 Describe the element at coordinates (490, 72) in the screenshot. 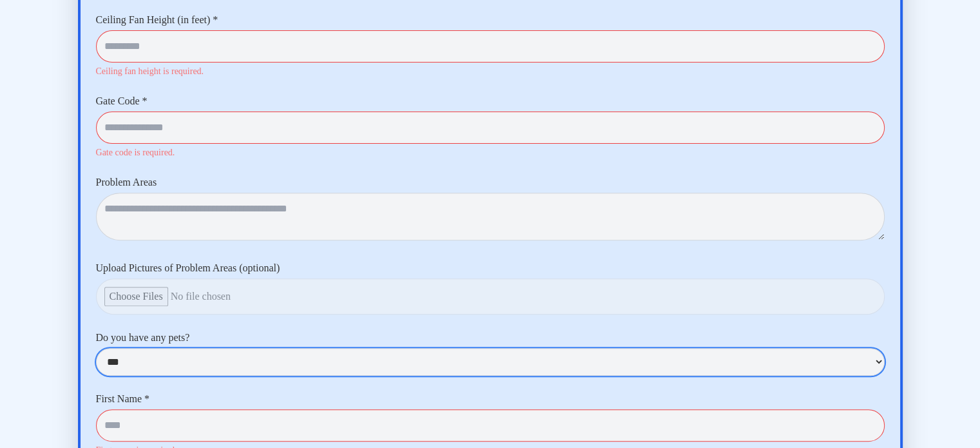

I see `p: Ceiling fan height is required.` at that location.